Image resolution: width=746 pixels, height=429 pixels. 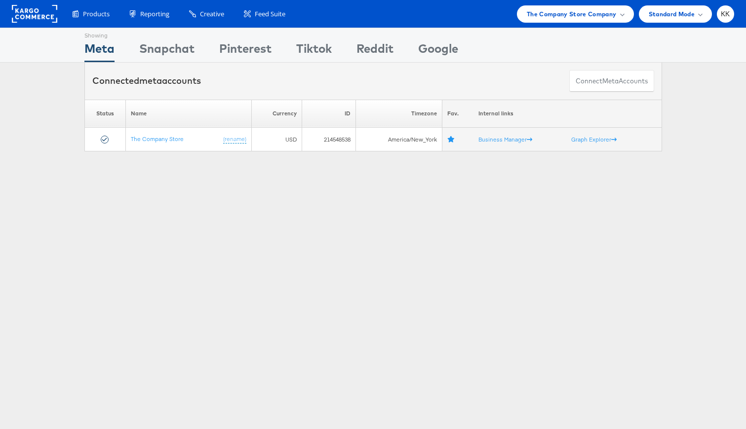 What do you see at coordinates (96, 14) in the screenshot?
I see `span: Products` at bounding box center [96, 14].